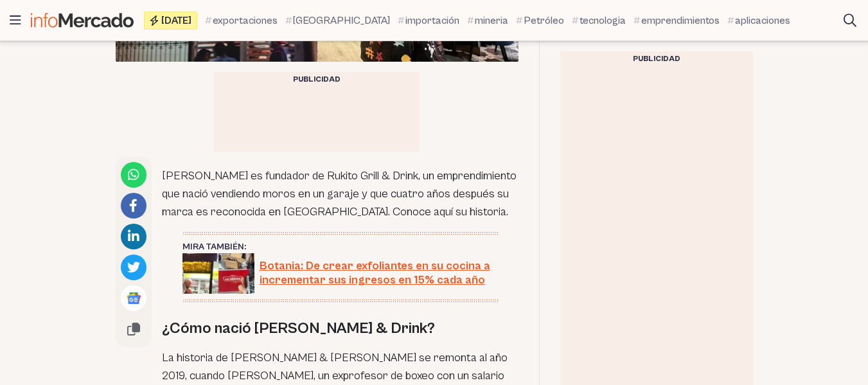  I want to click on span: aplicaciones, so click(763, 21).